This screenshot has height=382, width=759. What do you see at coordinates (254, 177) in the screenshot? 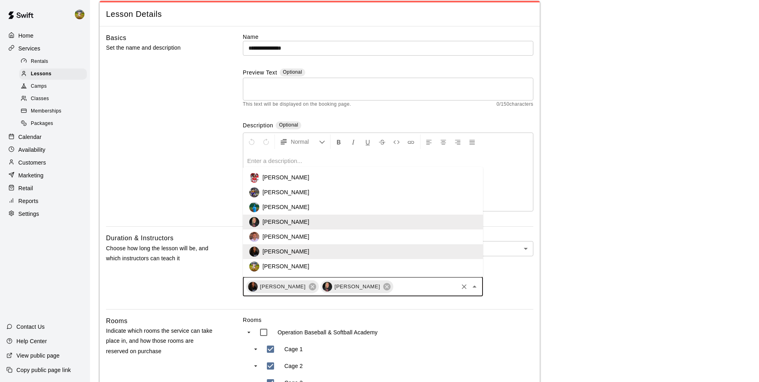
I see `img: Zuly Torres` at bounding box center [254, 177].